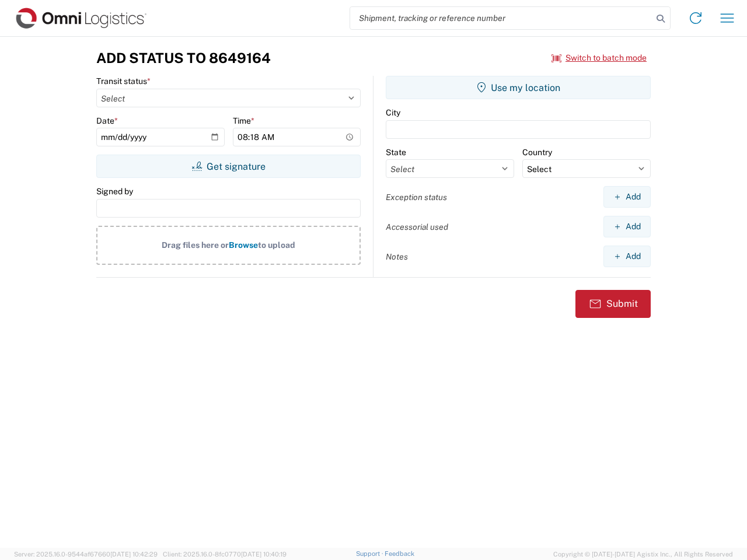 Image resolution: width=747 pixels, height=560 pixels. Describe the element at coordinates (243, 245) in the screenshot. I see `span: Browse` at that location.